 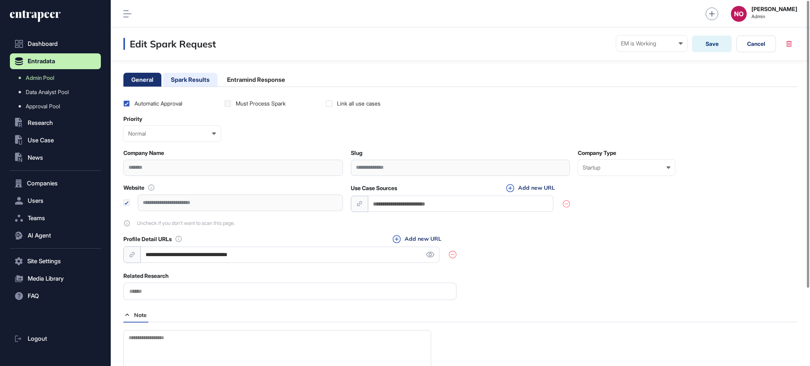 What do you see at coordinates (55, 339) in the screenshot?
I see `a: Logout` at bounding box center [55, 339].